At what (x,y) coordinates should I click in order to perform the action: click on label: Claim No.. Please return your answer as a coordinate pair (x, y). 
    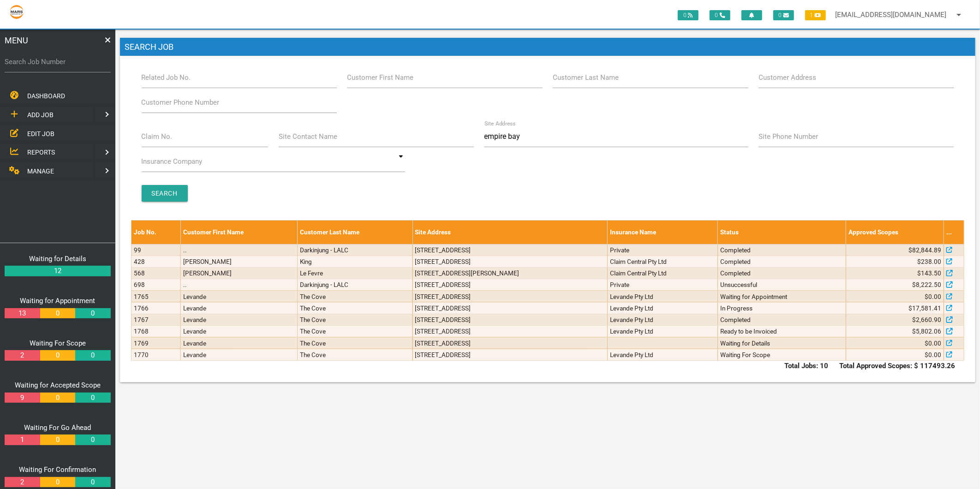
    Looking at the image, I should click on (157, 137).